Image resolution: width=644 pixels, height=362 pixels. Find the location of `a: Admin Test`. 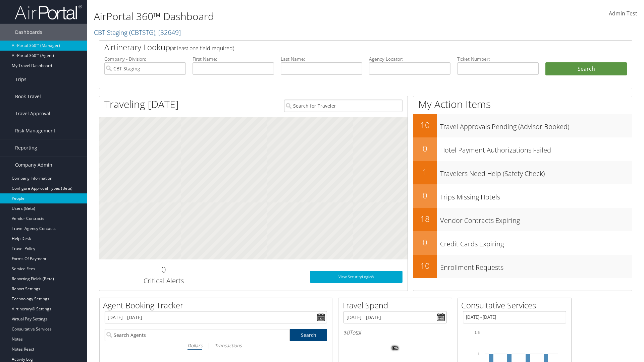

a: Admin Test is located at coordinates (623, 14).